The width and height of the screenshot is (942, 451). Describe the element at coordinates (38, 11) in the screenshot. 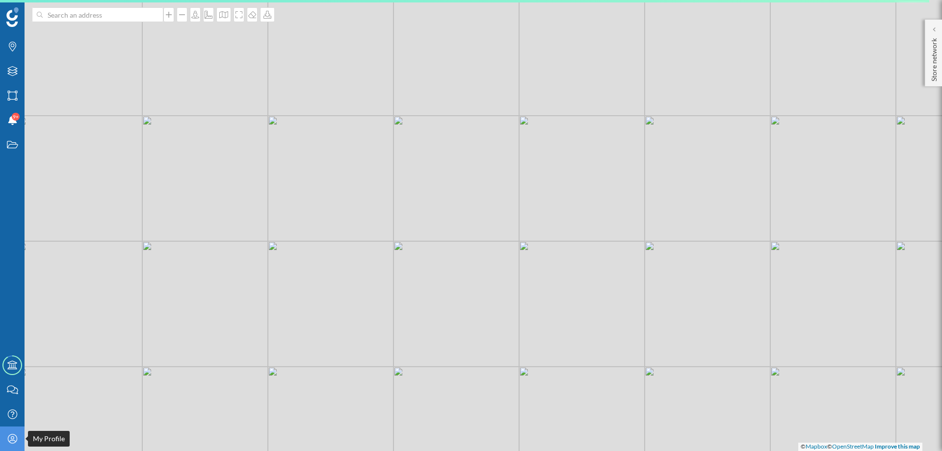

I see `span: Soporte` at that location.